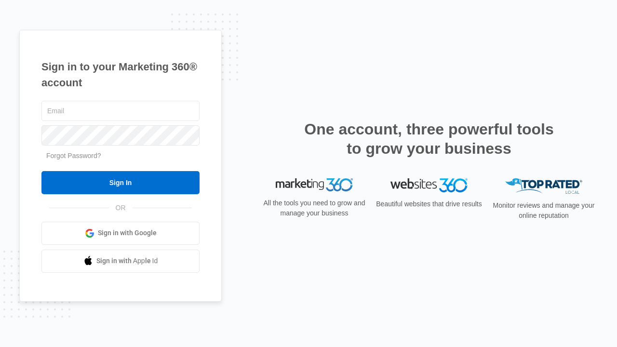  What do you see at coordinates (121, 208) in the screenshot?
I see `span: OR` at bounding box center [121, 208].